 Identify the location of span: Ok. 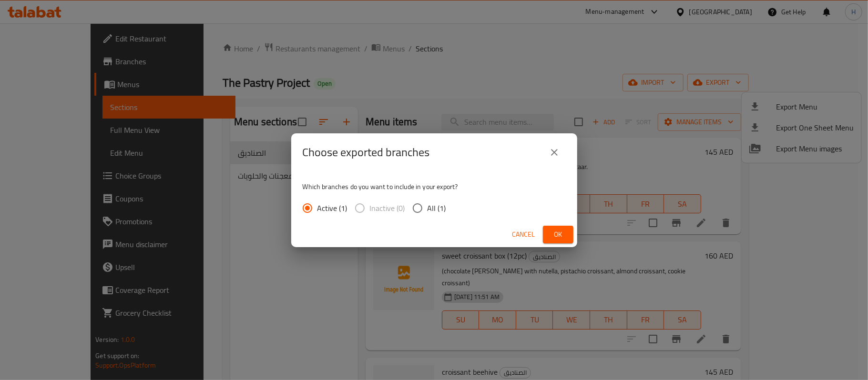
(558, 235).